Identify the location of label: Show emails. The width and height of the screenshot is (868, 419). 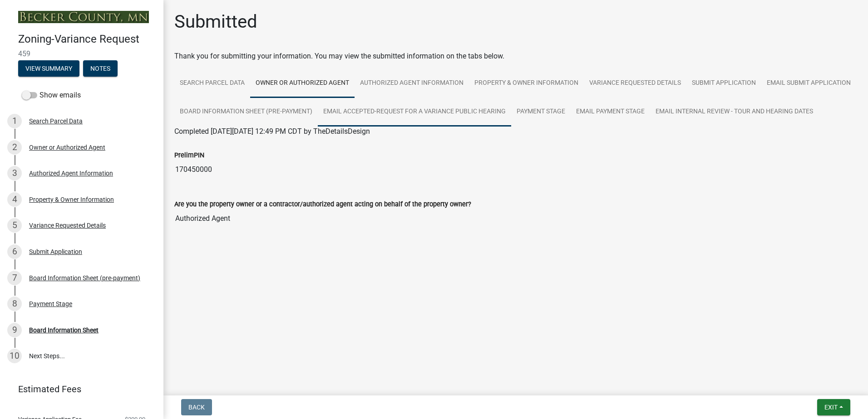
(51, 95).